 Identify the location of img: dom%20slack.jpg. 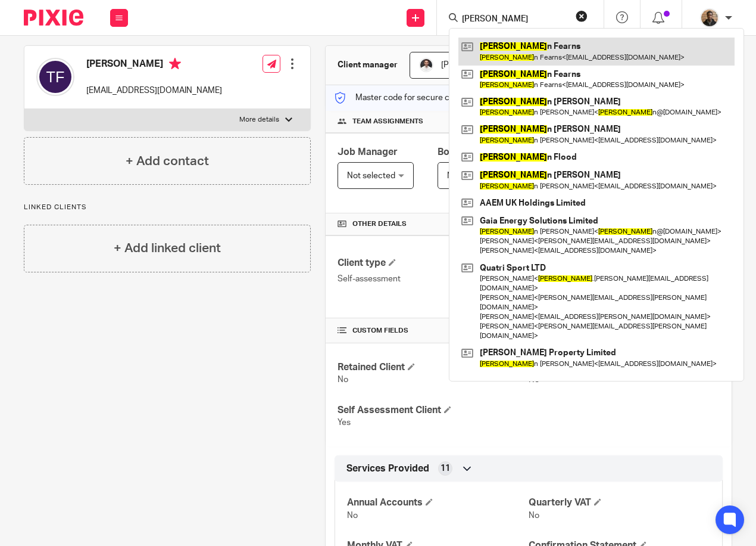
(426, 65).